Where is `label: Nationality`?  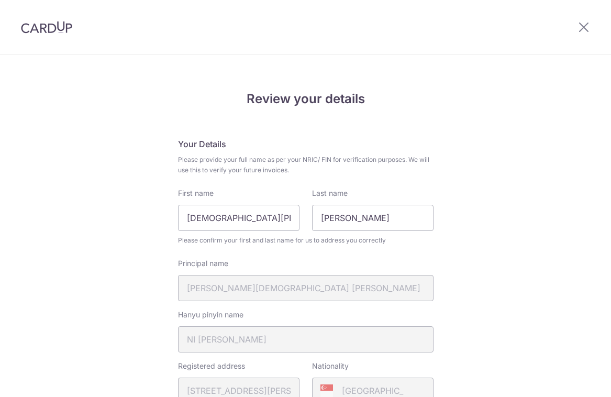
label: Nationality is located at coordinates (331, 366).